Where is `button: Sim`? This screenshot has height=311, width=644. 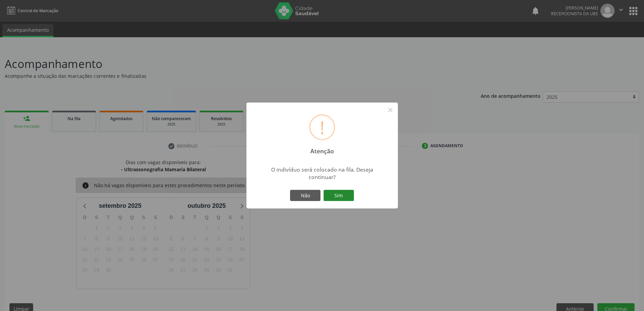 button: Sim is located at coordinates (339, 196).